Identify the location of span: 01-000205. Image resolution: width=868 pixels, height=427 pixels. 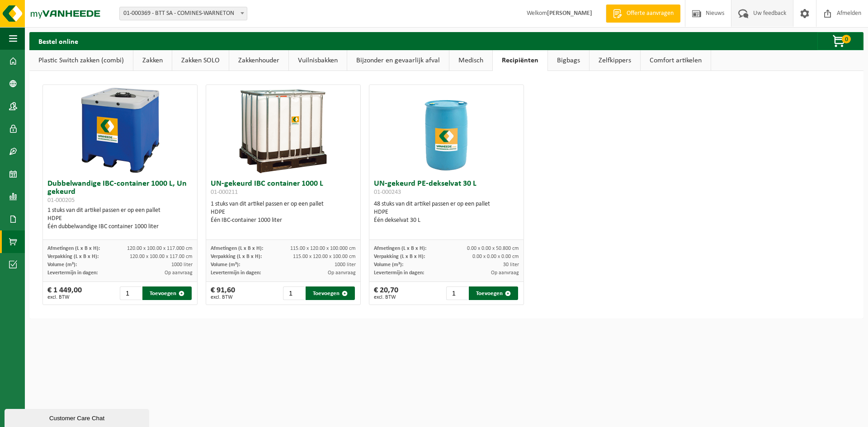
(61, 200).